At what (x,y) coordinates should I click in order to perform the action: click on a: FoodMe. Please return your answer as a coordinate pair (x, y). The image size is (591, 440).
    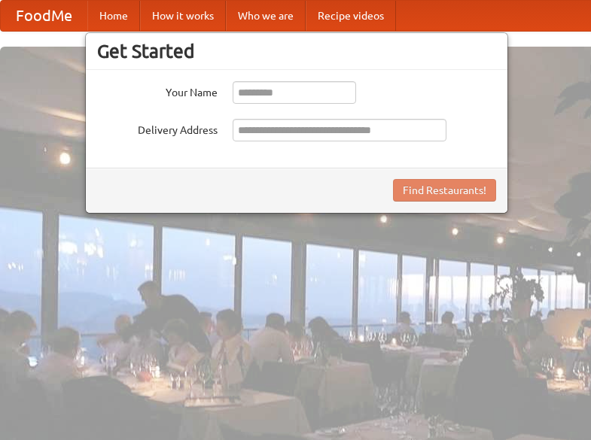
    Looking at the image, I should click on (44, 16).